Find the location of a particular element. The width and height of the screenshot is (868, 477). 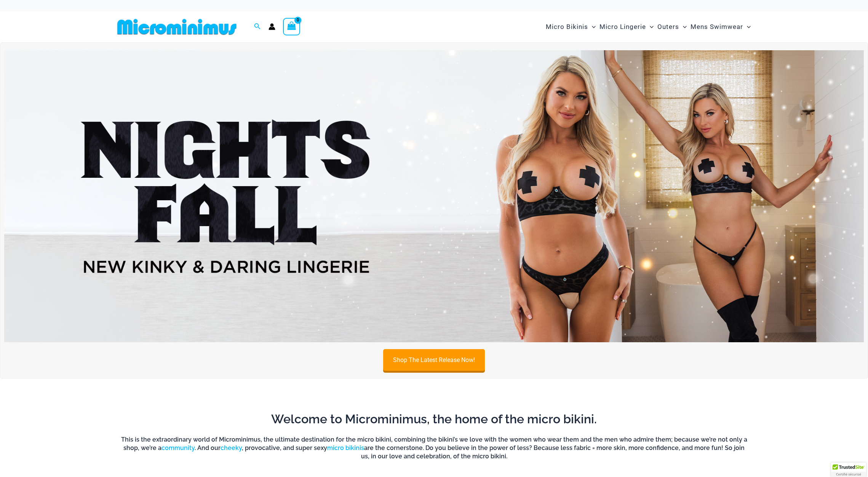

a: Micro LingerieMenu ToggleMenu Toggle is located at coordinates (627, 27).